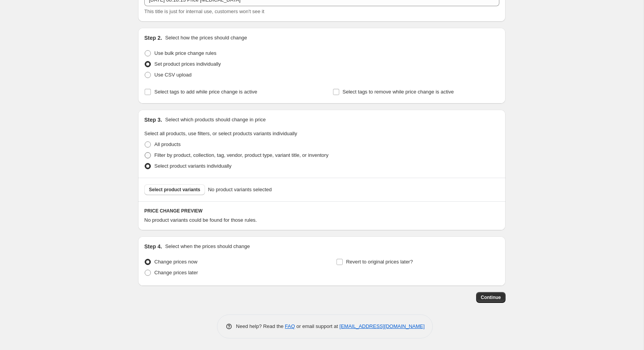 The image size is (644, 350). I want to click on h6: PRICE CHANGE PREVIEW, so click(321, 211).